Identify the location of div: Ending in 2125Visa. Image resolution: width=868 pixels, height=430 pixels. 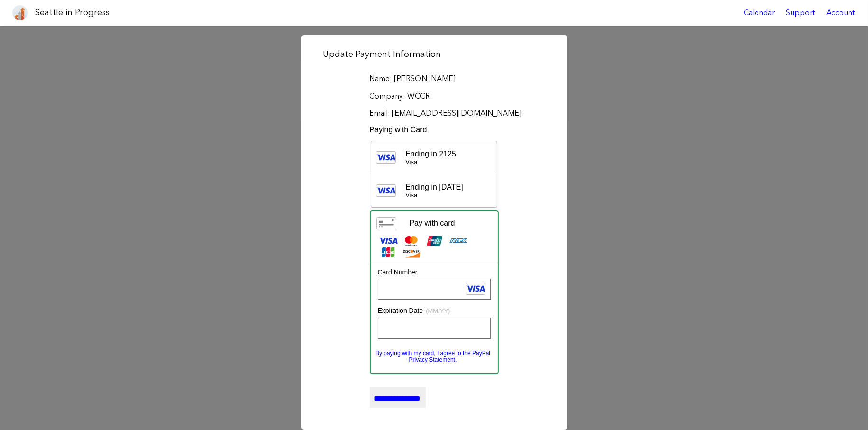
(433, 157).